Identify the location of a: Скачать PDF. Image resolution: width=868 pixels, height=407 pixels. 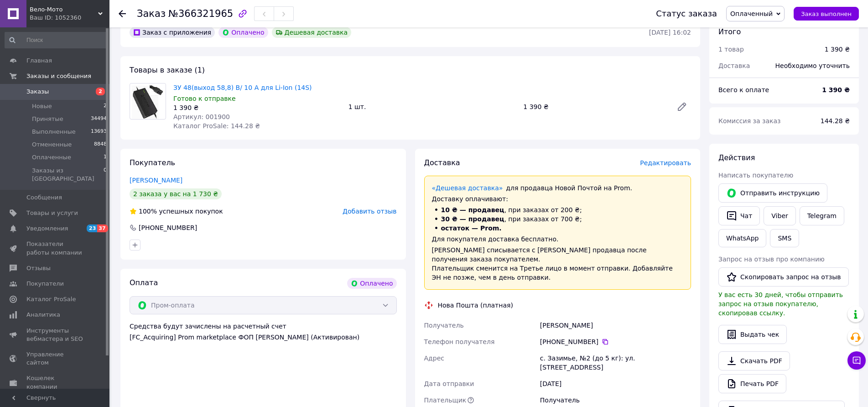
(754, 361).